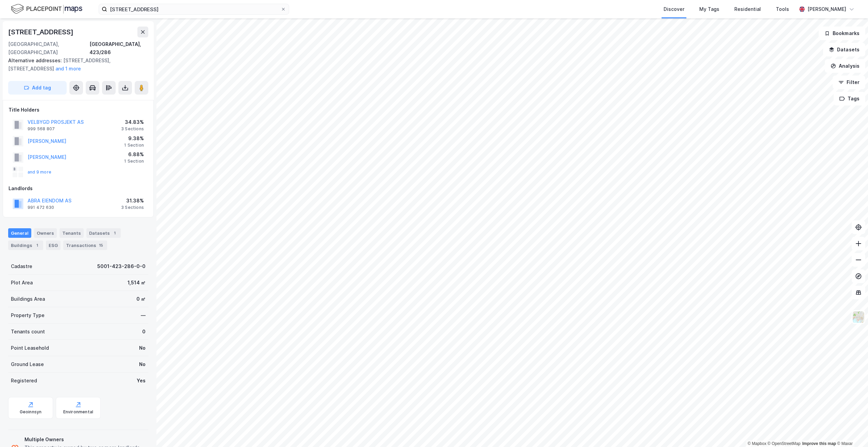  I want to click on button: Analysis, so click(845, 66).